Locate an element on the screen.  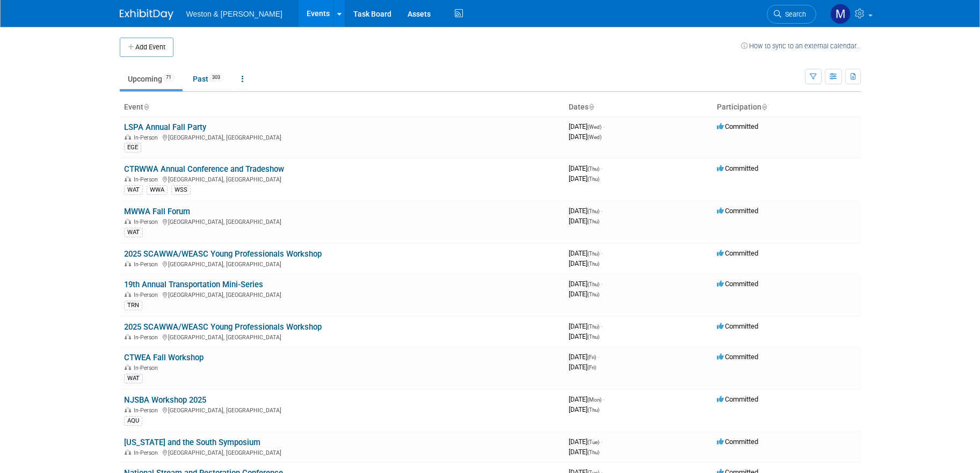
a: CTWEA Fall Workshop is located at coordinates (164, 357).